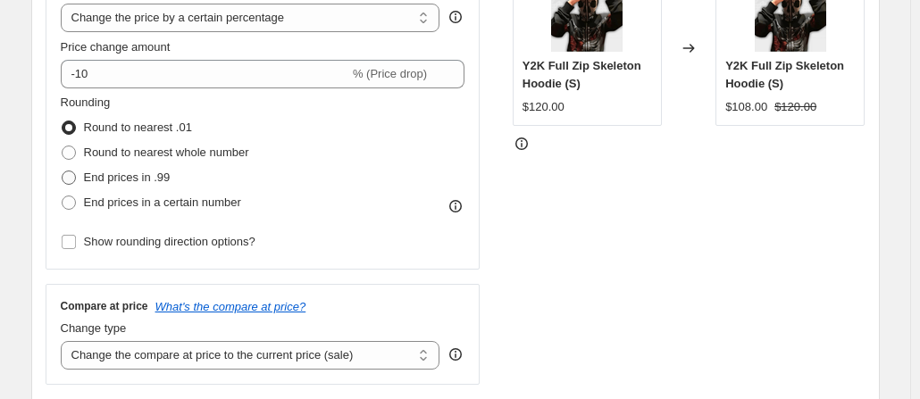  What do you see at coordinates (105, 306) in the screenshot?
I see `h3: Compare at price` at bounding box center [105, 306].